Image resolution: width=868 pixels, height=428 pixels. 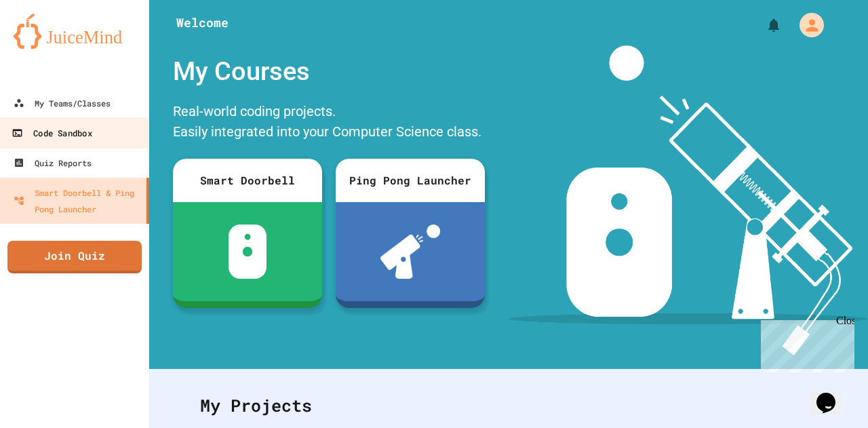 I want to click on img: ppl-with-ball.png, so click(x=410, y=251).